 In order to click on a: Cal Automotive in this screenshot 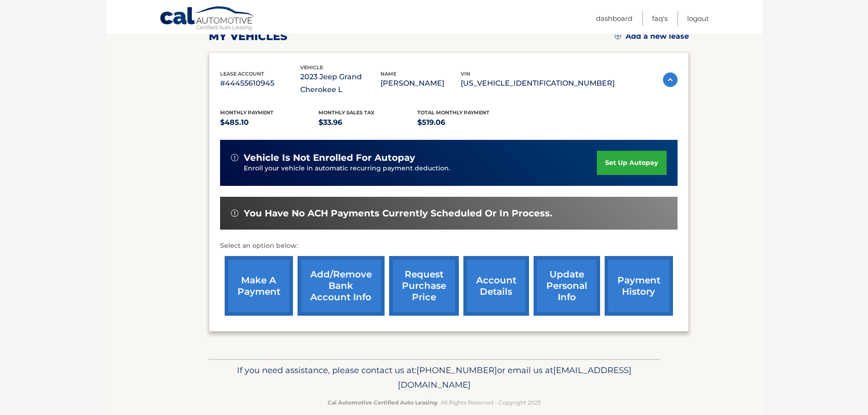, I will do `click(207, 19)`.